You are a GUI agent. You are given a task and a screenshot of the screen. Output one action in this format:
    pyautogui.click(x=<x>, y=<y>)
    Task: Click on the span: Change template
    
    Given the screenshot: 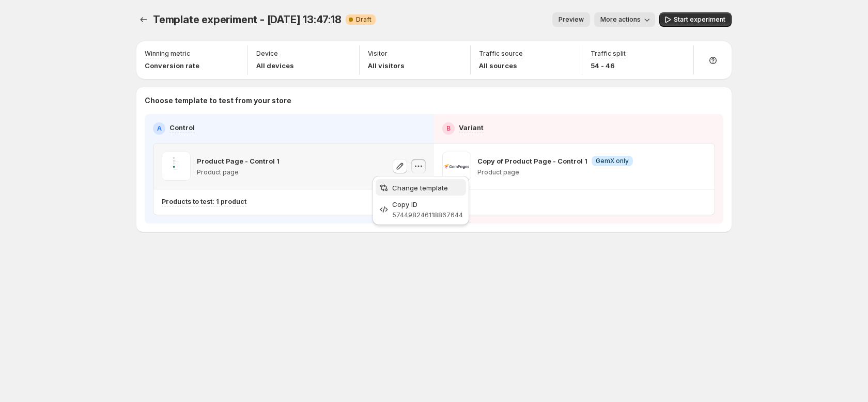 What is the action you would take?
    pyautogui.click(x=420, y=188)
    